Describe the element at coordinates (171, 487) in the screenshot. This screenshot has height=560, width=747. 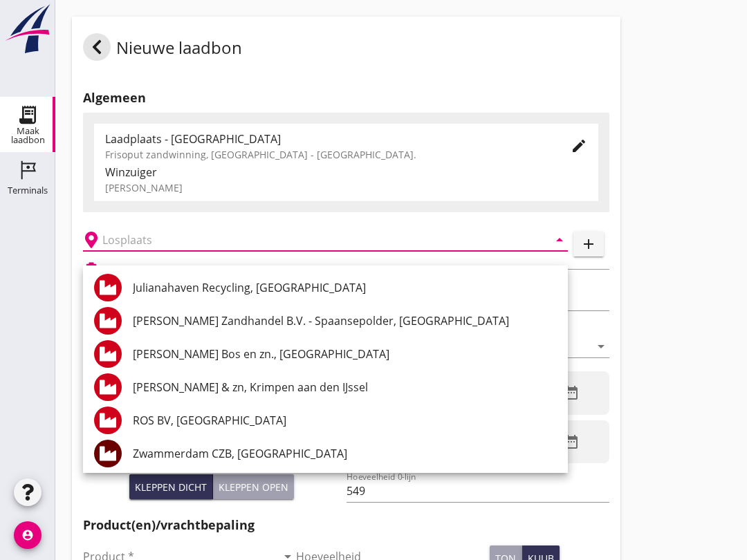
I see `button: Kleppen dicht` at that location.